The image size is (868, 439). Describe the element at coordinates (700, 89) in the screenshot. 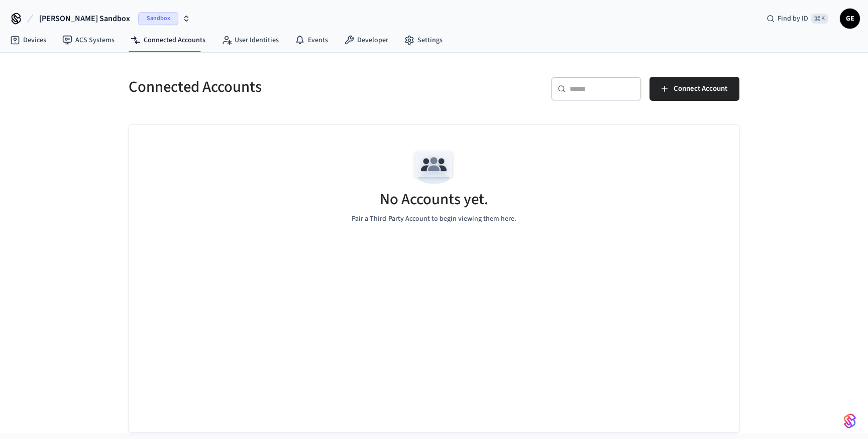

I see `span: Connect Account` at that location.